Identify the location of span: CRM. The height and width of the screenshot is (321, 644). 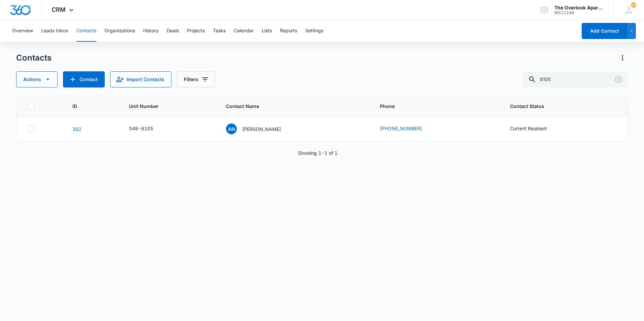
(59, 9).